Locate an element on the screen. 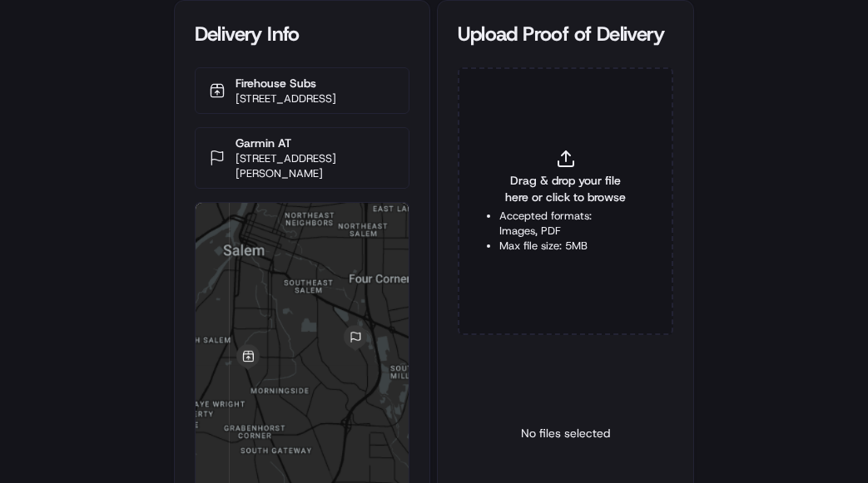 This screenshot has height=483, width=868. p: Firehouse Subs is located at coordinates (285, 84).